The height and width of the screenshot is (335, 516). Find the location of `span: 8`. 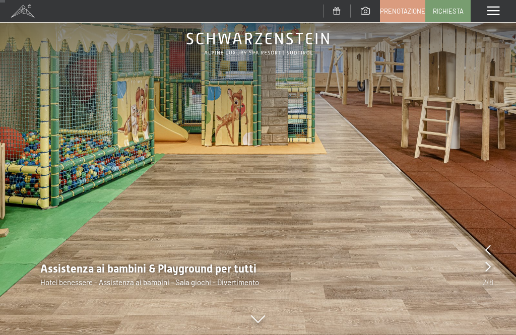

span: 8 is located at coordinates (491, 282).